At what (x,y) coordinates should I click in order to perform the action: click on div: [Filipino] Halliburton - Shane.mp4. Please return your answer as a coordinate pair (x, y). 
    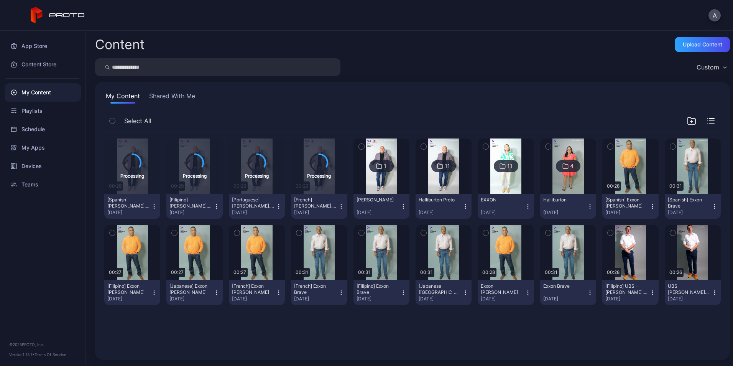
    Looking at the image, I should click on (190, 203).